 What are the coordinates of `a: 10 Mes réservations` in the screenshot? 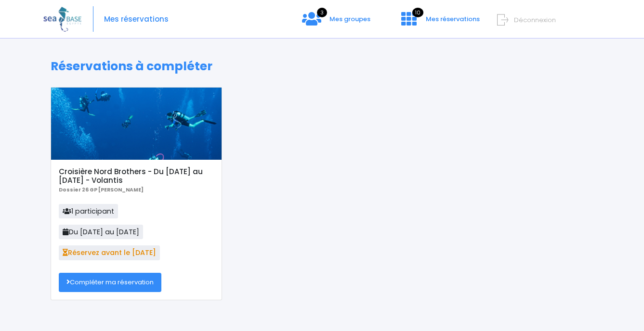 It's located at (439, 22).